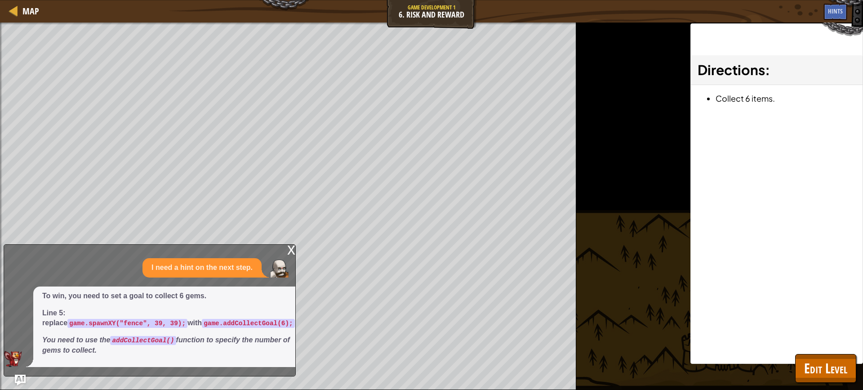 This screenshot has width=863, height=390. I want to click on p: Line 5: replace with, so click(168, 318).